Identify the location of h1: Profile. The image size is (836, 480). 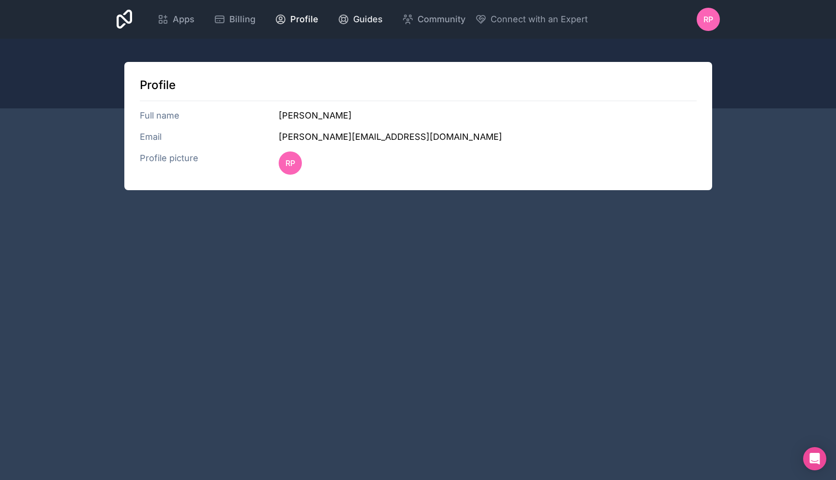
(418, 85).